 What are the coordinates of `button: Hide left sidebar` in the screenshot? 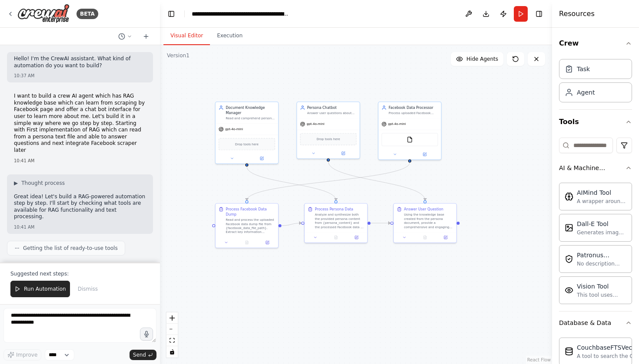 It's located at (172, 14).